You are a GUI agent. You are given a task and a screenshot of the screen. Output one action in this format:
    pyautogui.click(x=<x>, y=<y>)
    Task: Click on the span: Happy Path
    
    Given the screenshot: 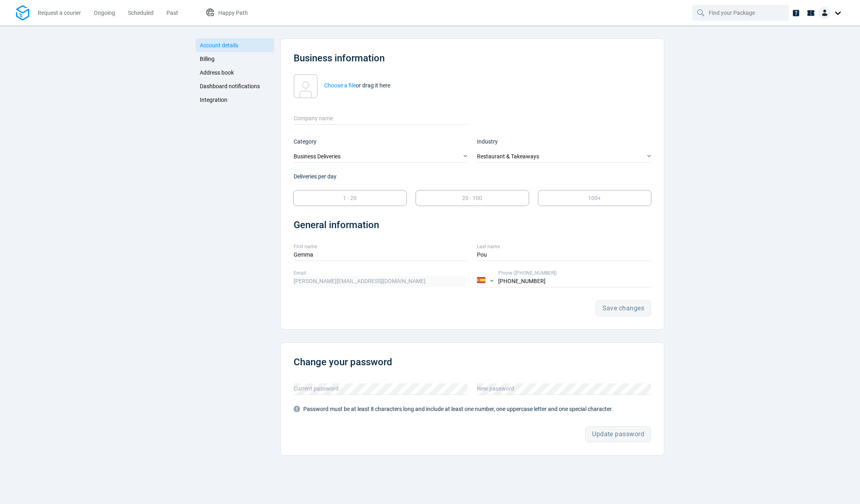 What is the action you would take?
    pyautogui.click(x=233, y=13)
    